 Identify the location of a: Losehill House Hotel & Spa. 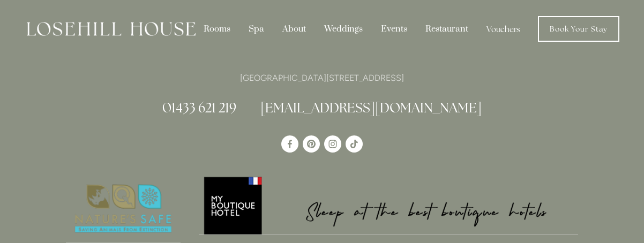
(290, 144).